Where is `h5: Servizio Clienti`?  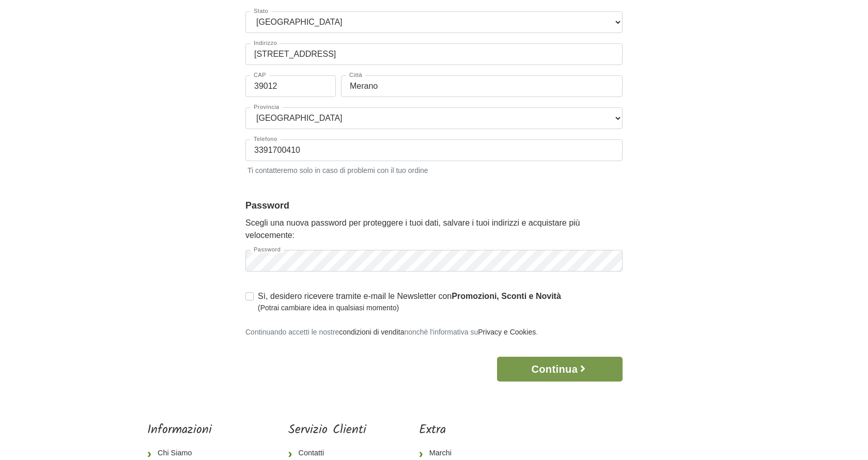
h5: Servizio Clienti is located at coordinates (327, 430).